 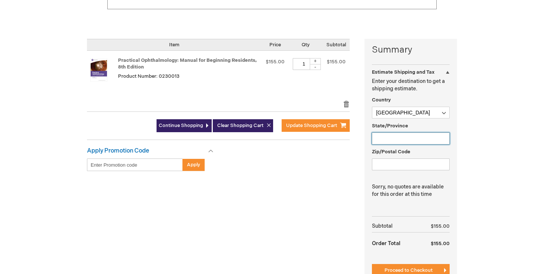 What do you see at coordinates (304, 64) in the screenshot?
I see `input: Qty` at bounding box center [304, 64].